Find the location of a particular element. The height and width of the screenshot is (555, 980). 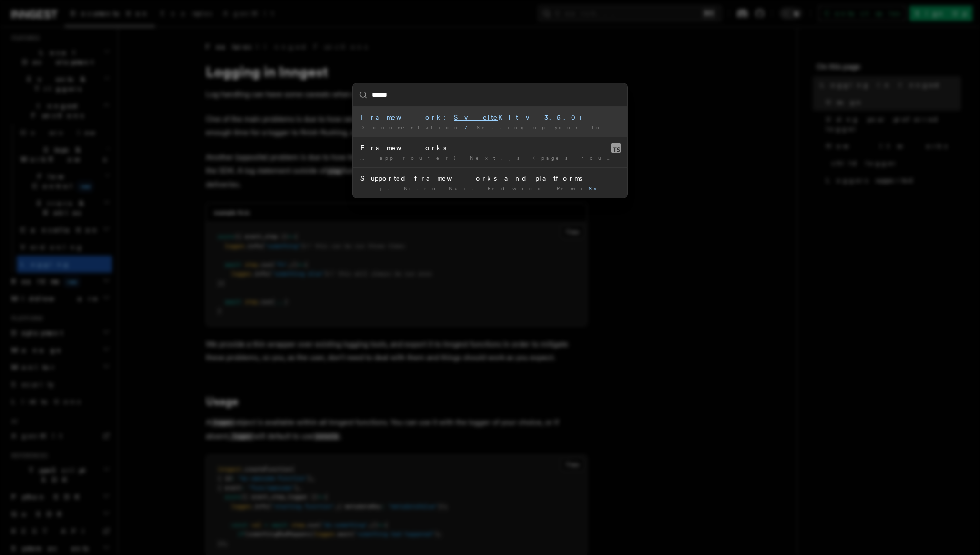

span: Setting up your Inngest app is located at coordinates (570, 127).